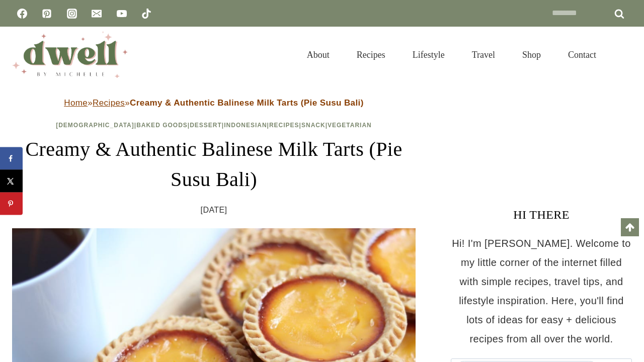 The height and width of the screenshot is (362, 644). Describe the element at coordinates (214, 164) in the screenshot. I see `h1: Creamy & Authentic Balinese Milk Tarts (Pie Susu Bali)` at that location.